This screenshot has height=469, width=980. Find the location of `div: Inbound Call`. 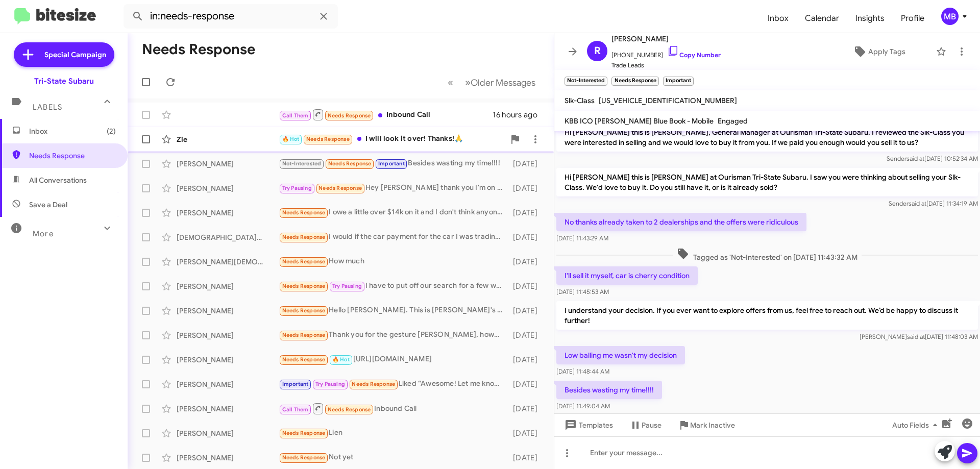

div: Inbound Call is located at coordinates (386, 115).